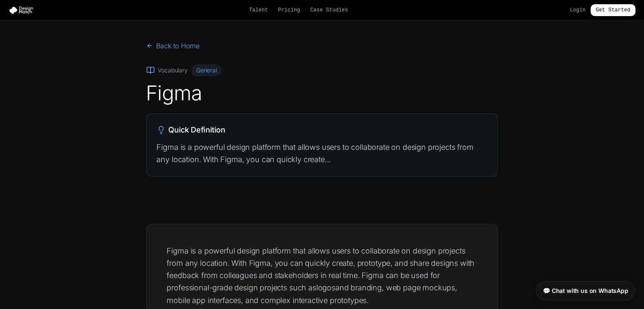  Describe the element at coordinates (322, 130) in the screenshot. I see `h2: Quick Definition` at that location.